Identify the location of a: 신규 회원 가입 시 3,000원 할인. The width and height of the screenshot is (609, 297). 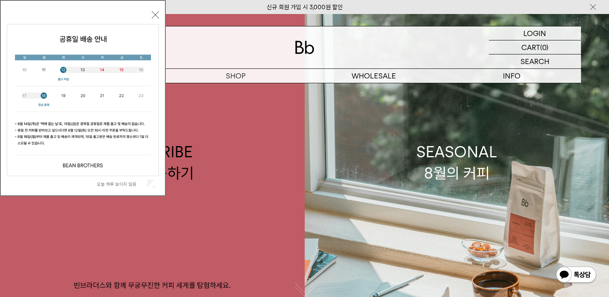
(305, 7).